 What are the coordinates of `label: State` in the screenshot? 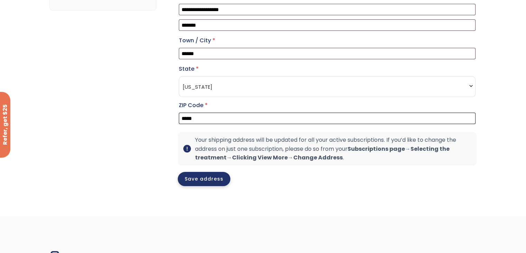 It's located at (327, 69).